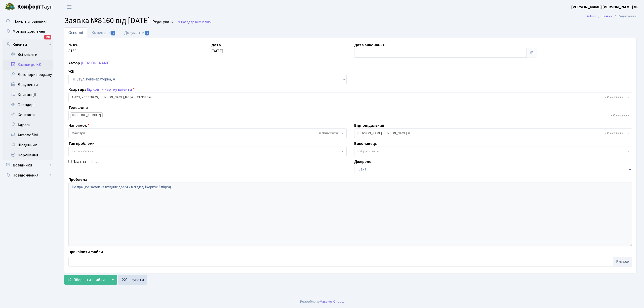 The height and width of the screenshot is (308, 644). What do you see at coordinates (109, 89) in the screenshot?
I see `a: Відкрити картку клієнта` at bounding box center [109, 89].